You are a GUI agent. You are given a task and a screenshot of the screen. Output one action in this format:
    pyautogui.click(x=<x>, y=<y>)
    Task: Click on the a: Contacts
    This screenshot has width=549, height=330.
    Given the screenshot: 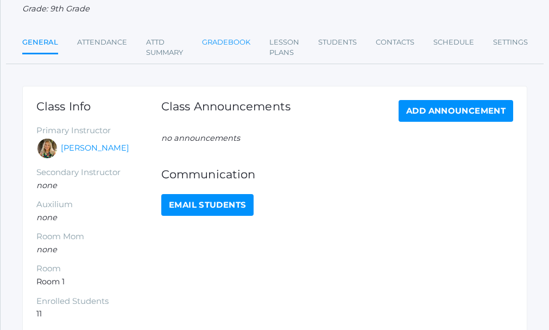 What is the action you would take?
    pyautogui.click(x=395, y=42)
    